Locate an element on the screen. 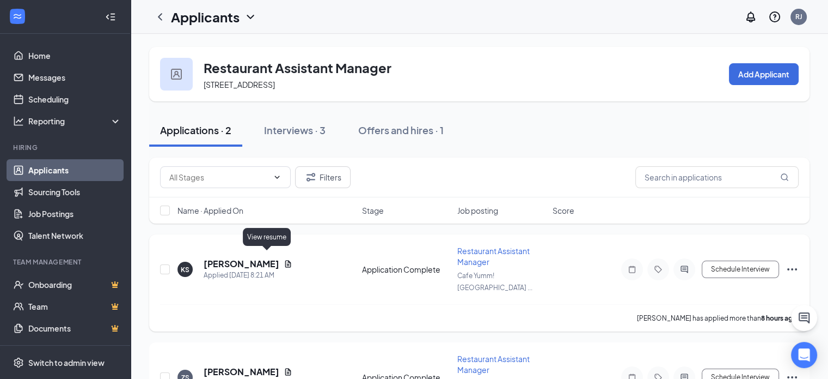  input: Search in applications is located at coordinates (717, 177).